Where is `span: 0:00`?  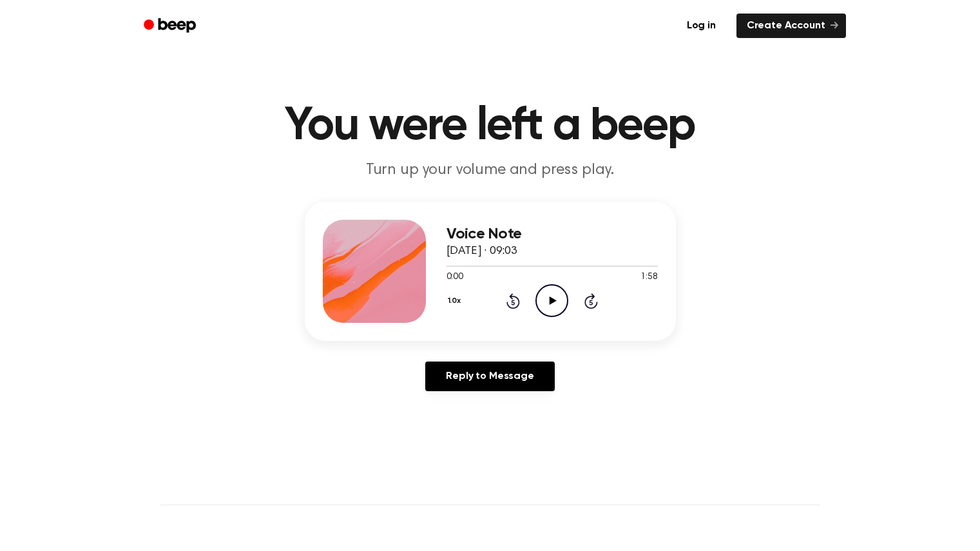
span: 0:00 is located at coordinates (455, 277).